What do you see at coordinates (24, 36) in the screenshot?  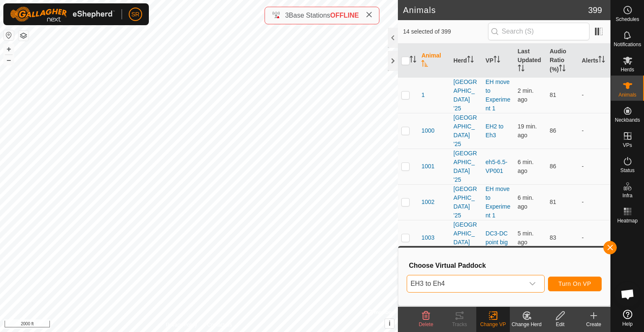 I see `button: Map Layers` at bounding box center [24, 36].